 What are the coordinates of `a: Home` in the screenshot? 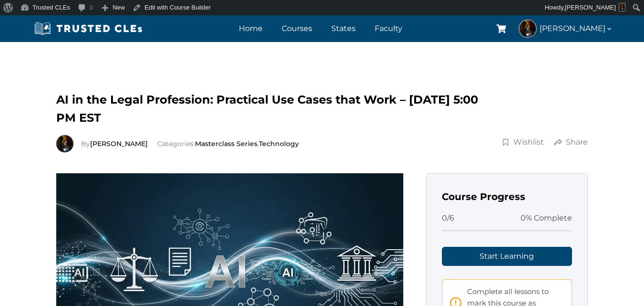 It's located at (251, 28).